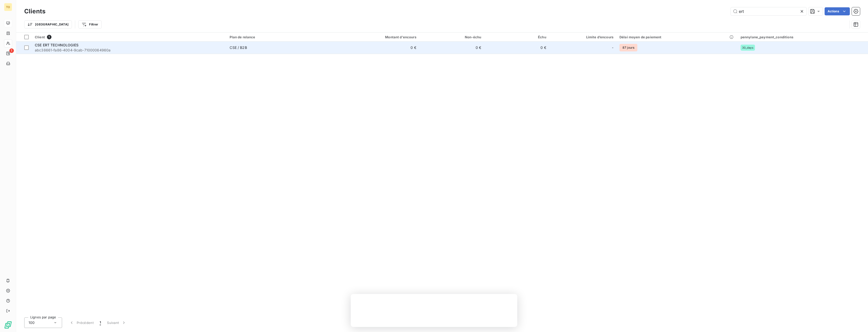 The height and width of the screenshot is (332, 868). What do you see at coordinates (8, 325) in the screenshot?
I see `img: Logo LeanPay` at bounding box center [8, 325].